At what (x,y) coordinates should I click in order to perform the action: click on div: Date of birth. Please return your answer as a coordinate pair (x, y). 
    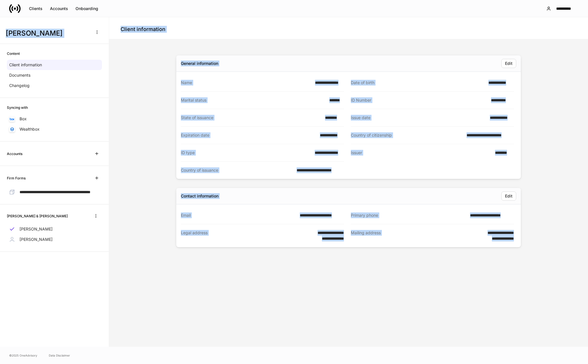
    Looking at the image, I should click on (418, 83).